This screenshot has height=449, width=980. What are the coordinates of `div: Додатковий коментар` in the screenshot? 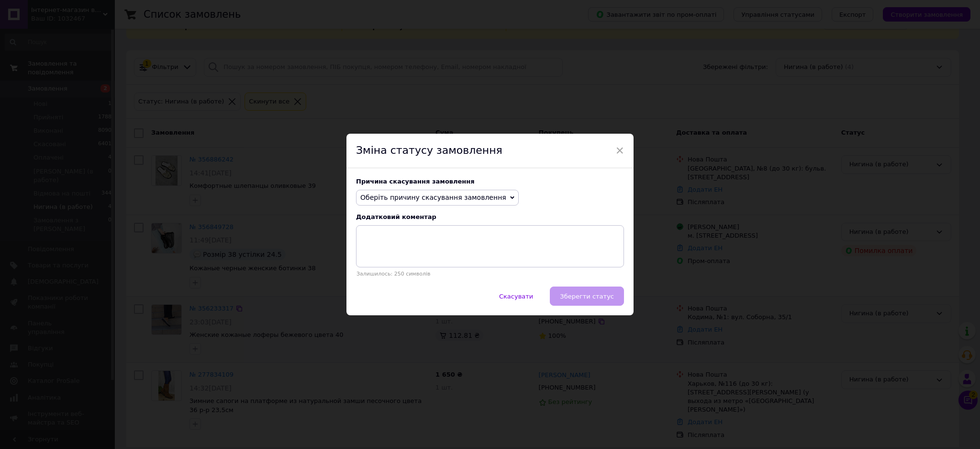 It's located at (490, 217).